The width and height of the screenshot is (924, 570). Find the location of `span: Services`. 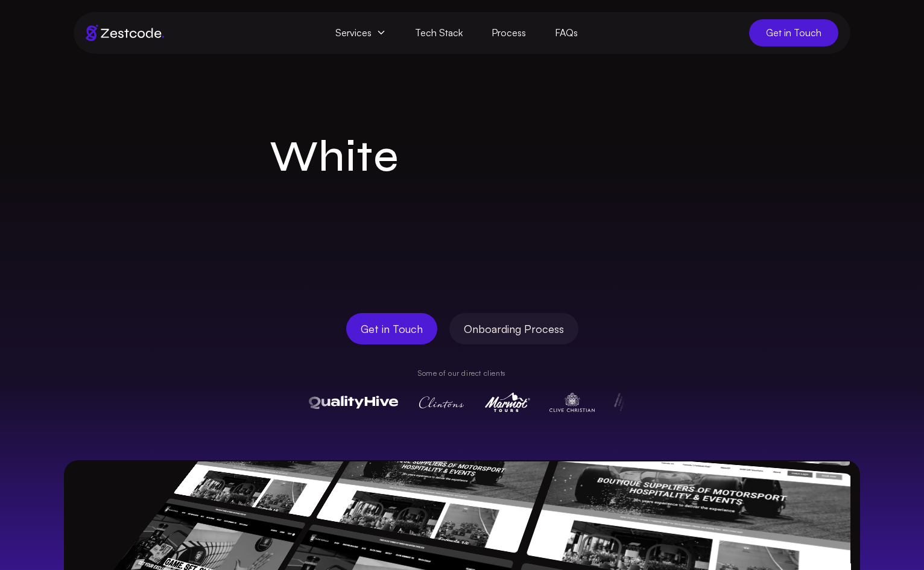

span: Services is located at coordinates (361, 32).